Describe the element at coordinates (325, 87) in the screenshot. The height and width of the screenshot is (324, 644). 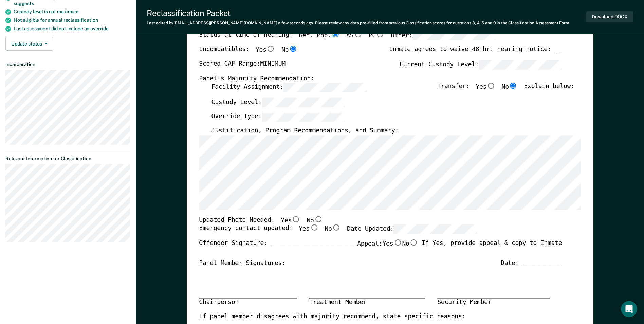
I see `input: Facility Assignment:` at that location.